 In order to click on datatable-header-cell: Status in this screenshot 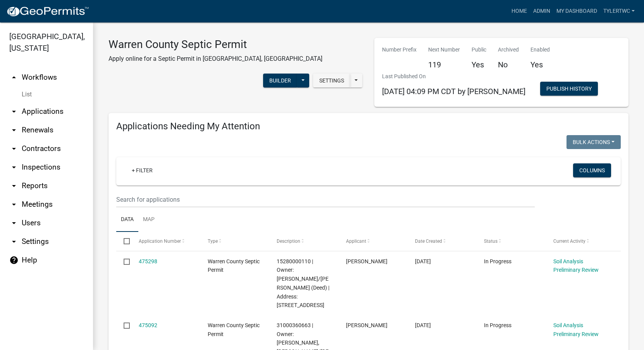, I will do `click(511, 242)`.